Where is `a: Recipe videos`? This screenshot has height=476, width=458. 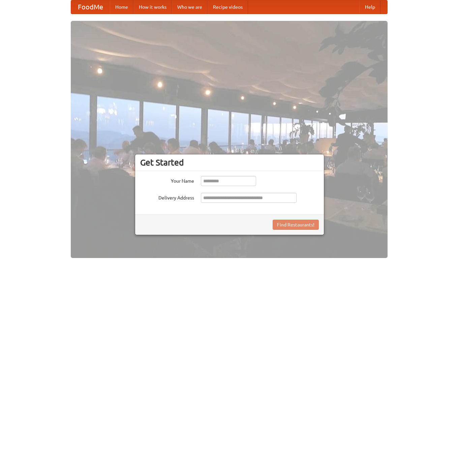 a: Recipe videos is located at coordinates (228, 7).